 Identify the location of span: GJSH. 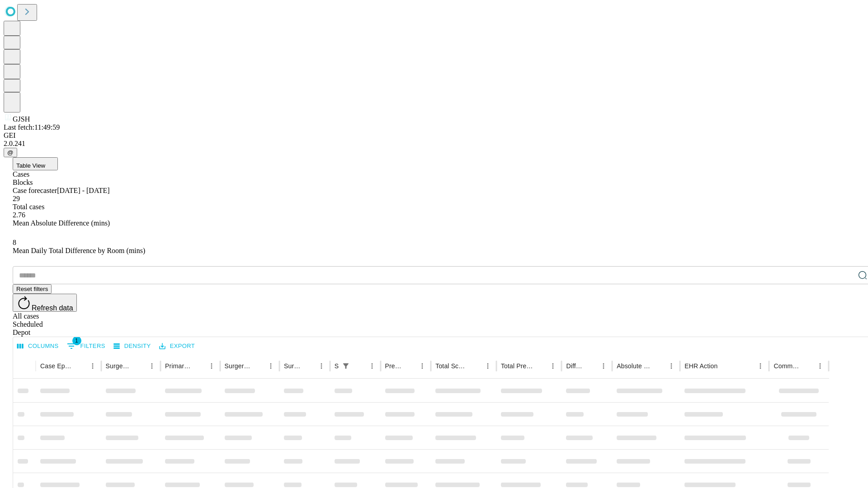
(21, 119).